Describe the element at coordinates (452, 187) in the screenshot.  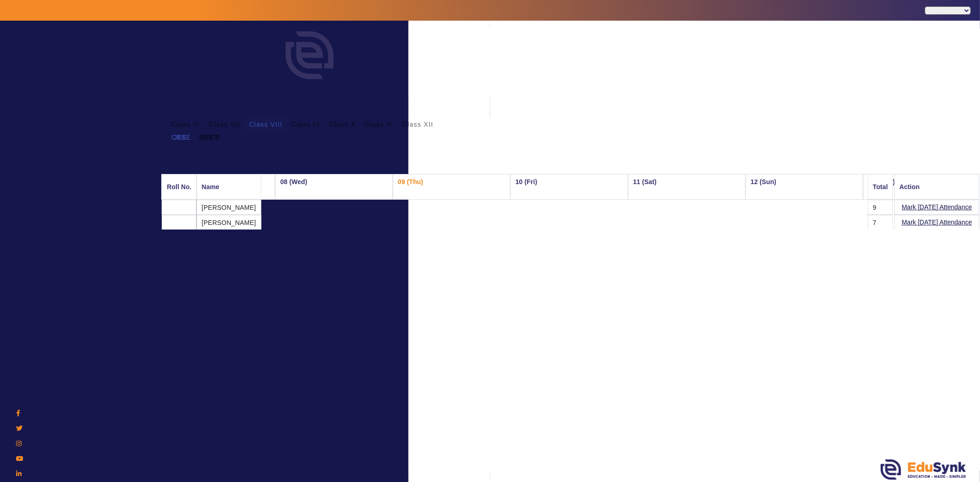
I see `th: 09 (Thu)` at that location.